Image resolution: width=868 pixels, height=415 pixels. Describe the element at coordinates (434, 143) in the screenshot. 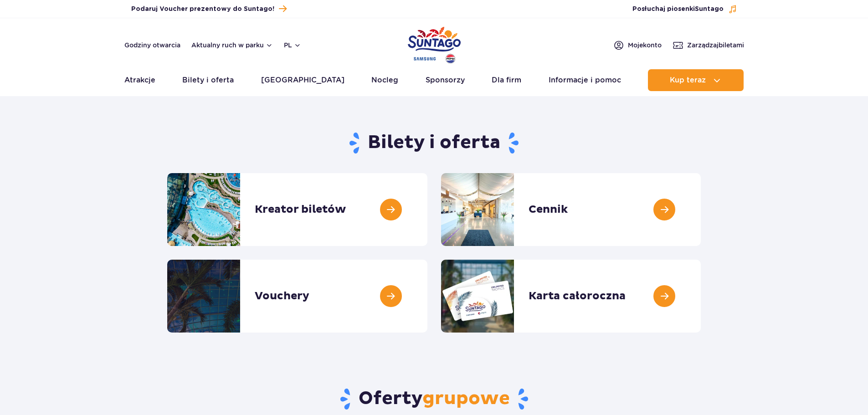

I see `h1: Bilety i oferta` at that location.